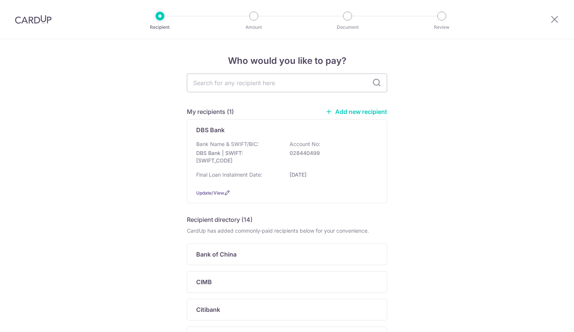  Describe the element at coordinates (356, 112) in the screenshot. I see `a: Add new recipient` at that location.